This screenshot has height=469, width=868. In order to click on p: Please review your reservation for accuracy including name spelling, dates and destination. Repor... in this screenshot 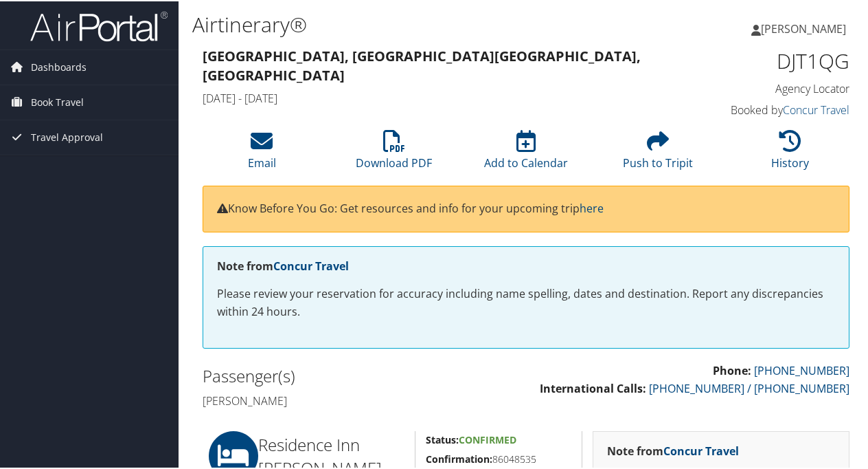, I will do `click(526, 301)`.